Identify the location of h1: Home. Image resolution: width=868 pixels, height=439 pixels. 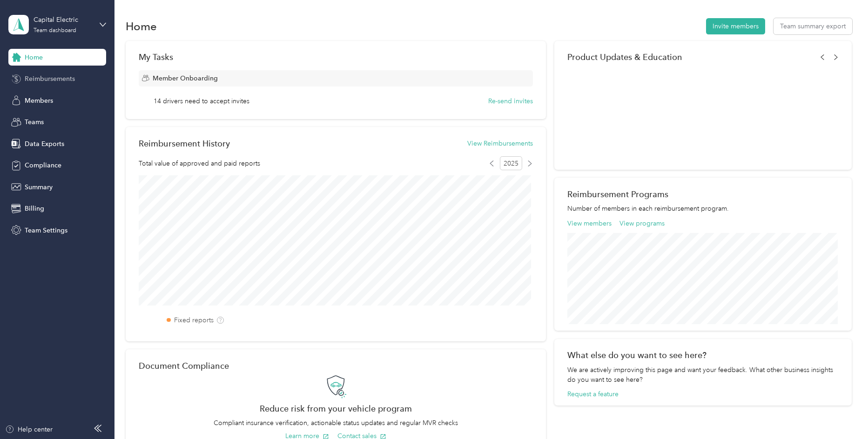
(141, 26).